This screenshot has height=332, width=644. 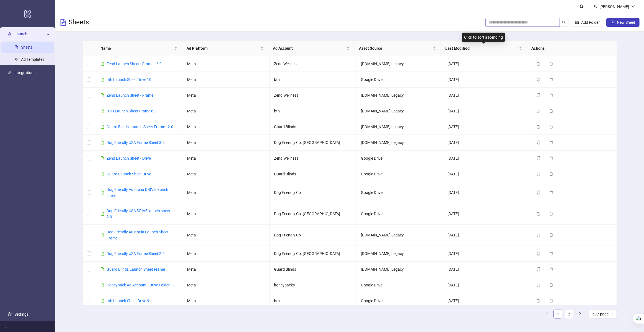 What do you see at coordinates (128, 301) in the screenshot?
I see `a: bth Launch Sheet Drive 9` at bounding box center [128, 301].